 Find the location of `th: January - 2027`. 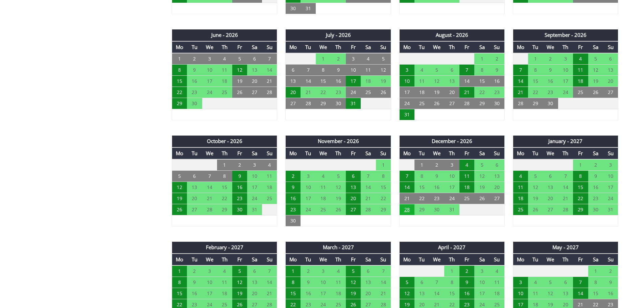

th: January - 2027 is located at coordinates (565, 142).